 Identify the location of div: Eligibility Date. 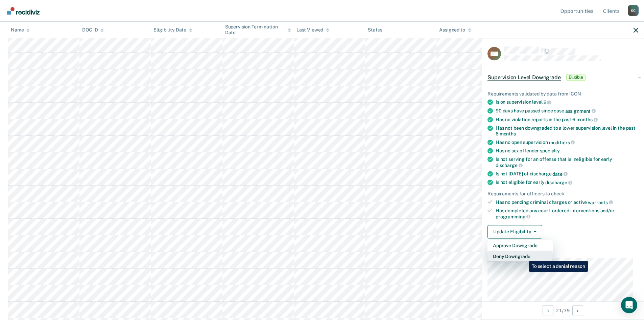
(173, 30).